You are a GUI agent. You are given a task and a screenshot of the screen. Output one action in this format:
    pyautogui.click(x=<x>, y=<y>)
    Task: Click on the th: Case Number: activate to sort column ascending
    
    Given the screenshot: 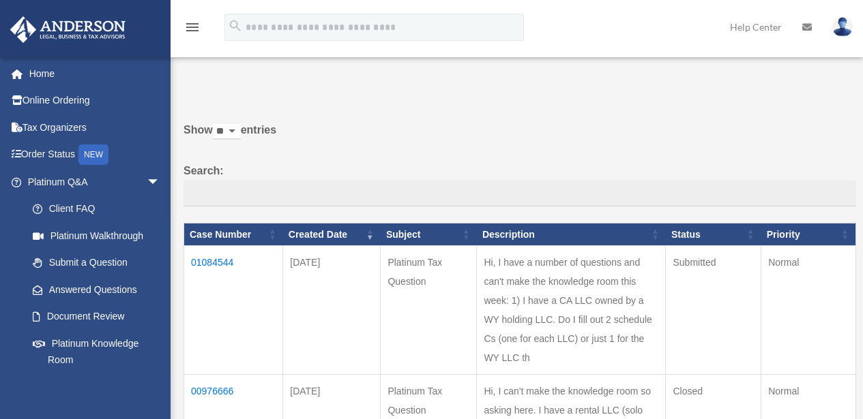 What is the action you would take?
    pyautogui.click(x=233, y=235)
    